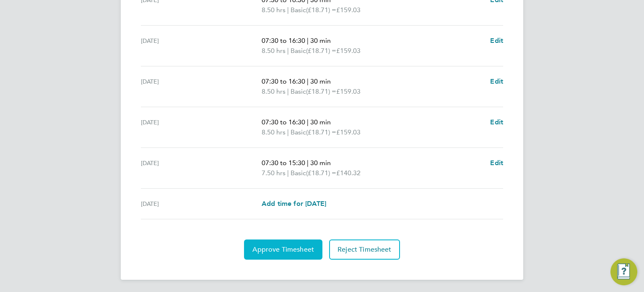 The width and height of the screenshot is (644, 292). Describe the element at coordinates (283, 250) in the screenshot. I see `span: Approve Timesheet` at that location.